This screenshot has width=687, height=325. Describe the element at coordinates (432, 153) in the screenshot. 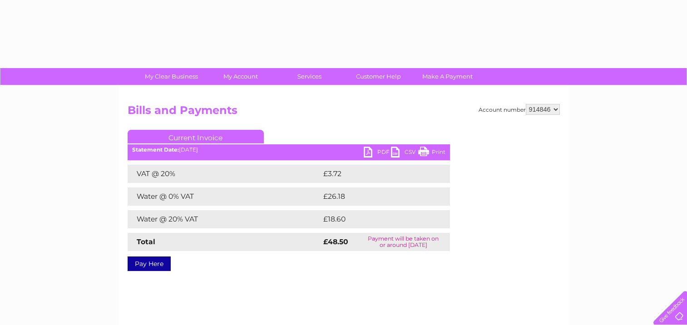

I see `a: Print` at that location.